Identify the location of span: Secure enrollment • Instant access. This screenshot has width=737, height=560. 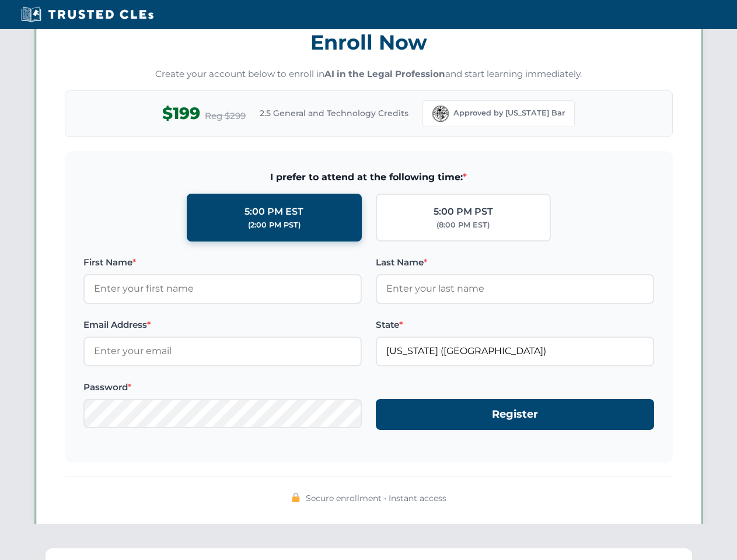
(376, 498).